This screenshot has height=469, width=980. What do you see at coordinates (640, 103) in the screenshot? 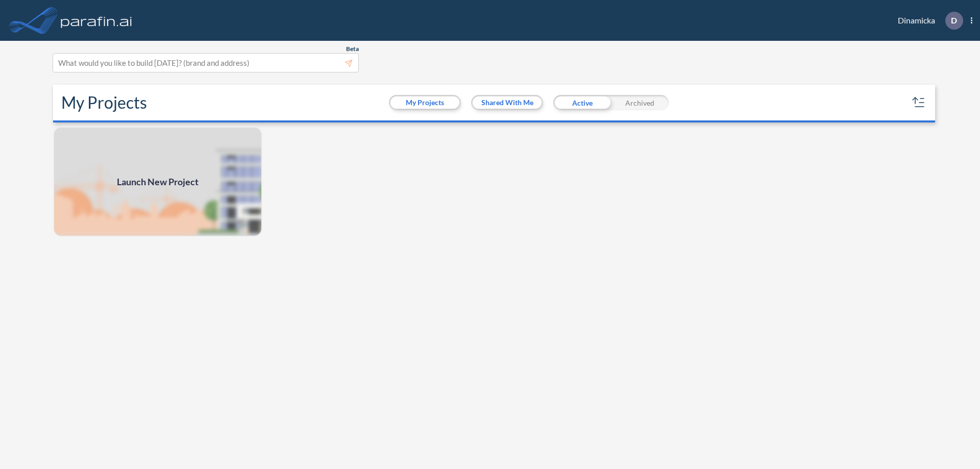
I see `div: Archived` at bounding box center [640, 103].